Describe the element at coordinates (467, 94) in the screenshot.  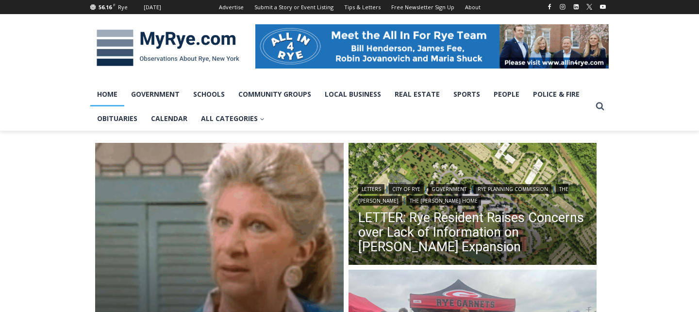
I see `a: Sports` at that location.